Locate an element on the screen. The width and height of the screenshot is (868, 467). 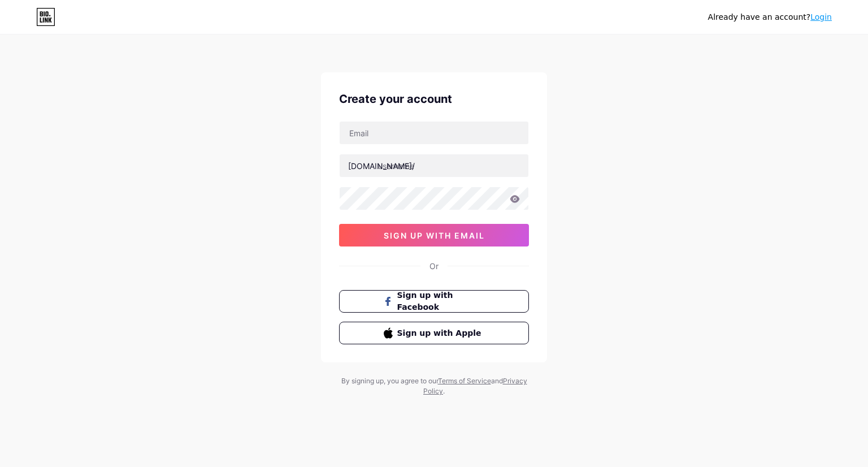
button: Sign up with Apple is located at coordinates (434, 332).